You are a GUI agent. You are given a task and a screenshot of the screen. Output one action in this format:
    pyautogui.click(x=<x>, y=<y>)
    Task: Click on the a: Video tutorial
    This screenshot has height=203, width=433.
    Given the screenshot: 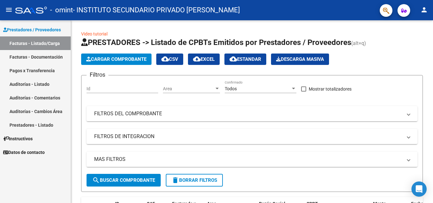 What is the action you would take?
    pyautogui.click(x=94, y=34)
    